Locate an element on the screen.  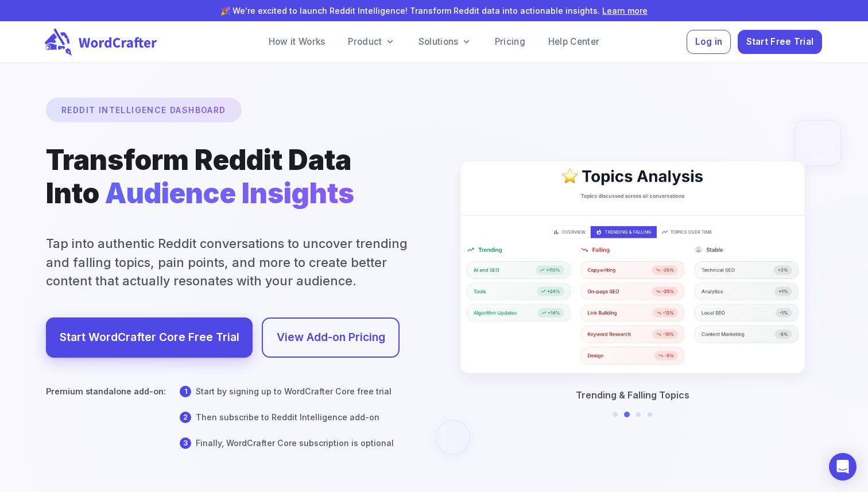
a: Help Center is located at coordinates (573, 42).